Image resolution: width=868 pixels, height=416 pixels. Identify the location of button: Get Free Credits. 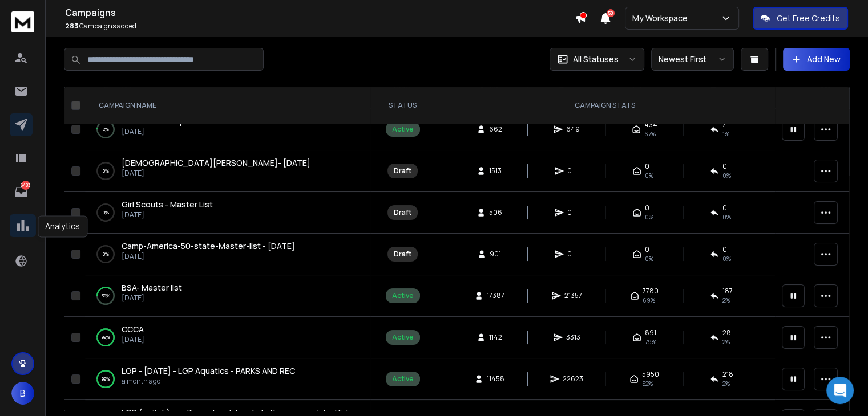
(799, 18).